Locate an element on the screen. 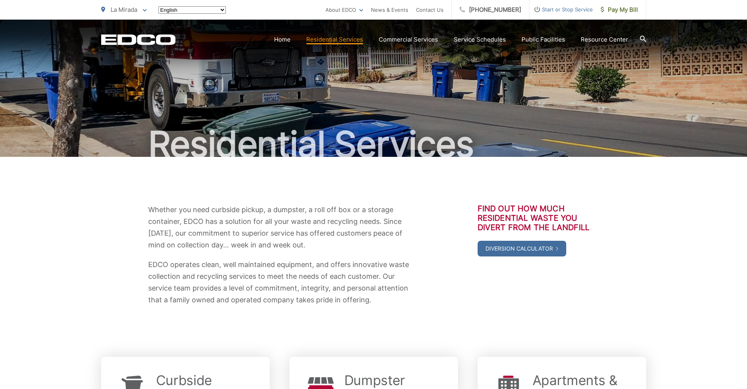 This screenshot has width=747, height=389. p: Whether you need curbside pickup, a dumpster, a roll off box or a storage container, EDCO has a s... is located at coordinates (280, 228).